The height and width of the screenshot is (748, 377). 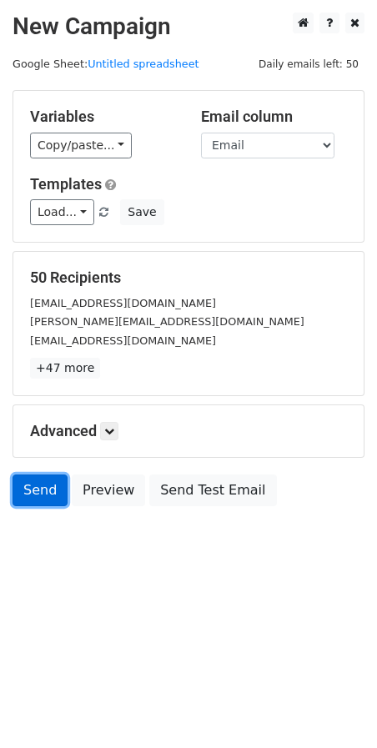 I want to click on small: Google Sheet:, so click(x=106, y=63).